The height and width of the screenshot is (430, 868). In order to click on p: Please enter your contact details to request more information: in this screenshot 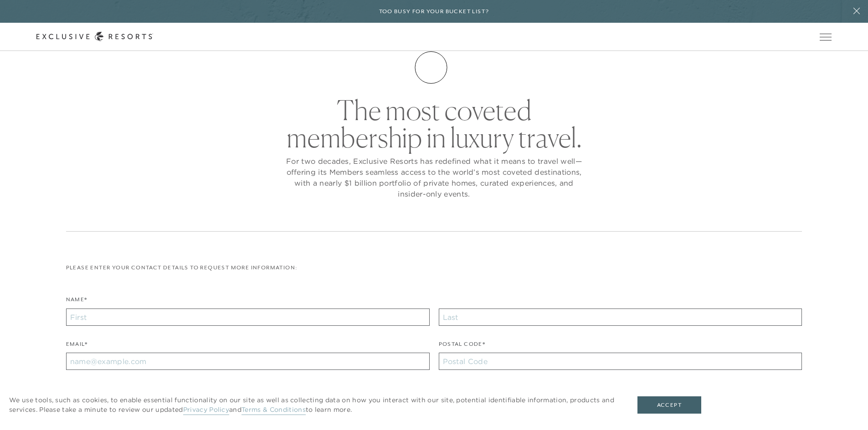, I will do `click(434, 268)`.